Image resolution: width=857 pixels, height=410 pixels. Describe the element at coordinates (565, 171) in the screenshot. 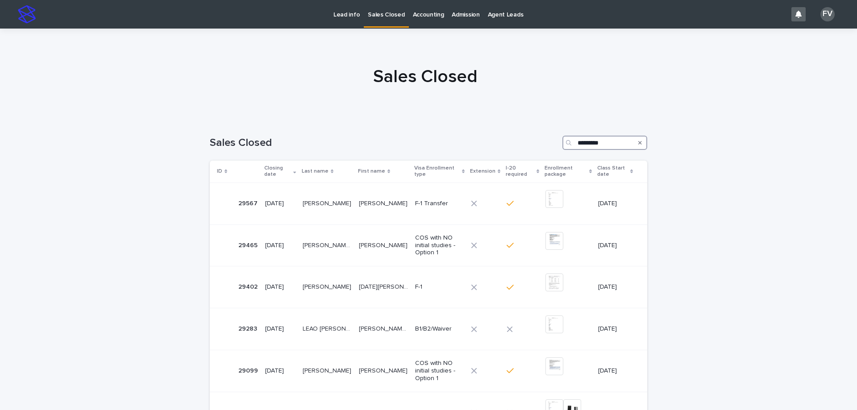

I see `p: Enrollment package` at that location.